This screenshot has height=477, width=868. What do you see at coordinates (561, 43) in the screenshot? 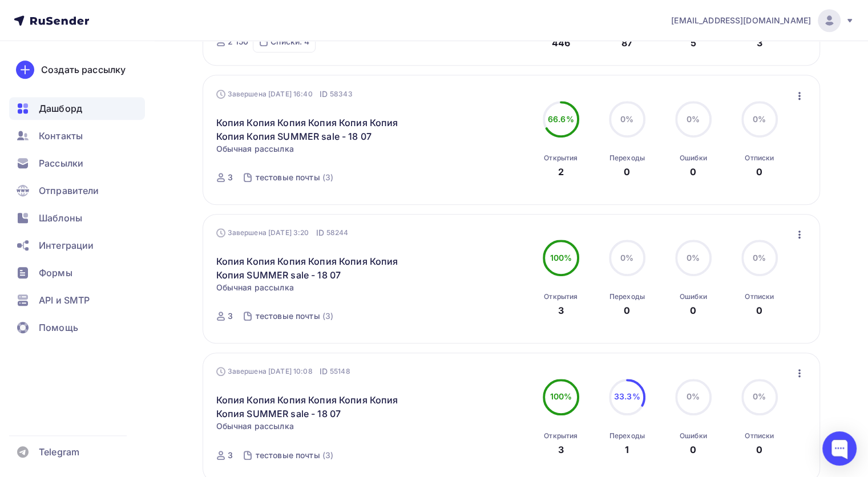
I see `div: 446` at bounding box center [561, 43].